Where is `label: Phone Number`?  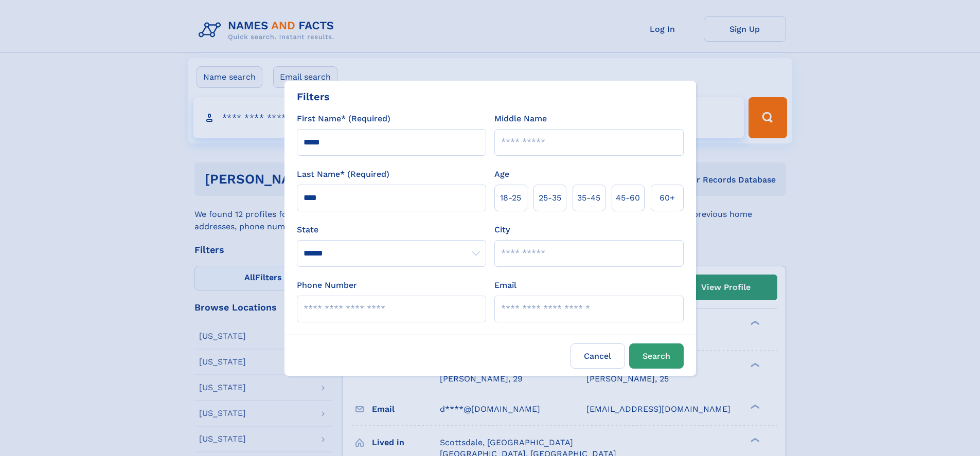
label: Phone Number is located at coordinates (327, 286).